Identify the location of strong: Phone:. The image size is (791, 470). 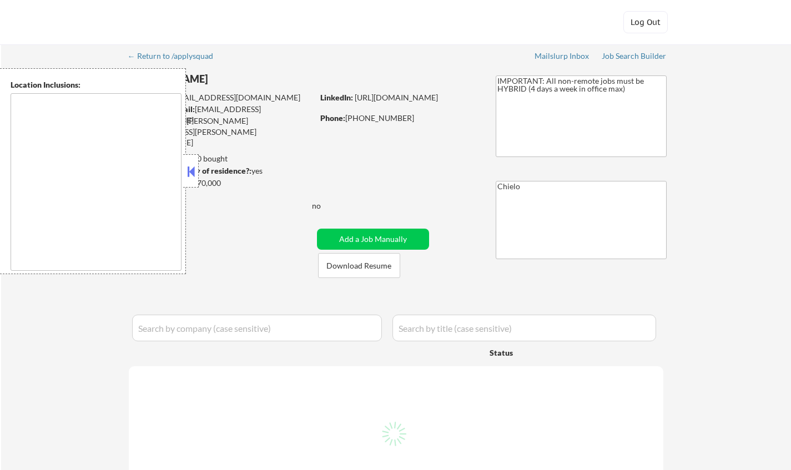
(332, 118).